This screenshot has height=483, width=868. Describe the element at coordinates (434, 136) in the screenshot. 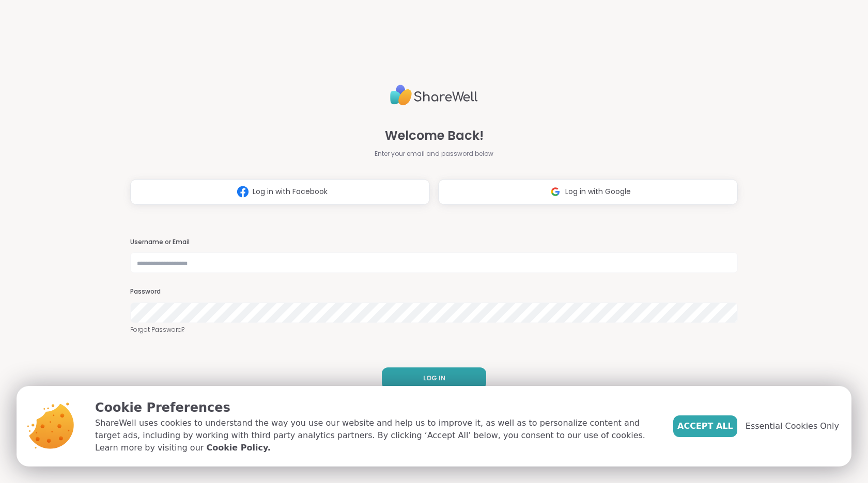

I see `span: Welcome Back!` at that location.